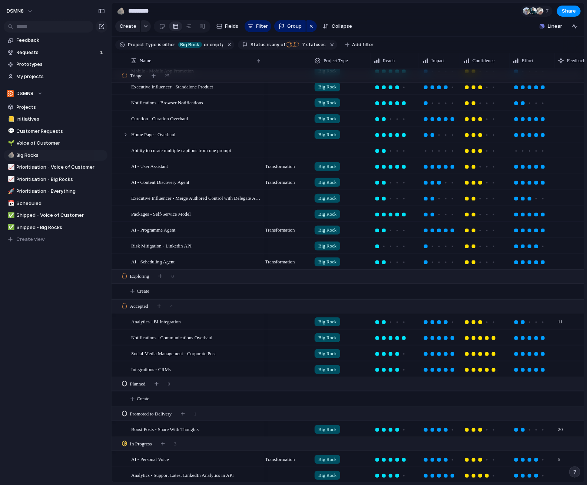 Image resolution: width=587 pixels, height=485 pixels. Describe the element at coordinates (61, 107) in the screenshot. I see `span: Projects` at that location.